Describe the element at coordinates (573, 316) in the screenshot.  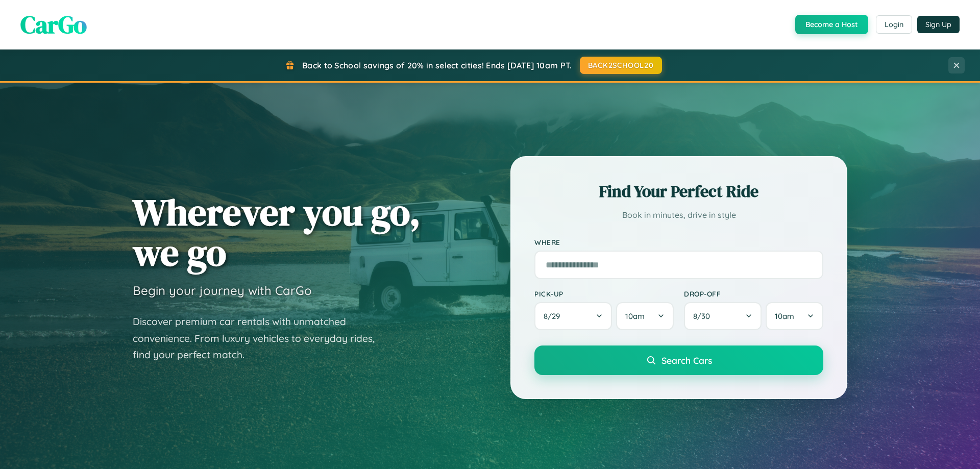
I see `button: 8/29` at that location.